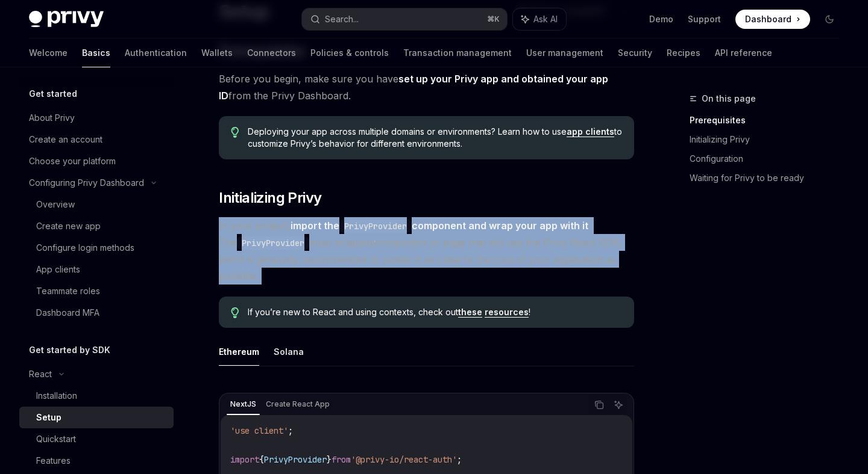  I want to click on button: Toggle dark mode, so click(829, 19).